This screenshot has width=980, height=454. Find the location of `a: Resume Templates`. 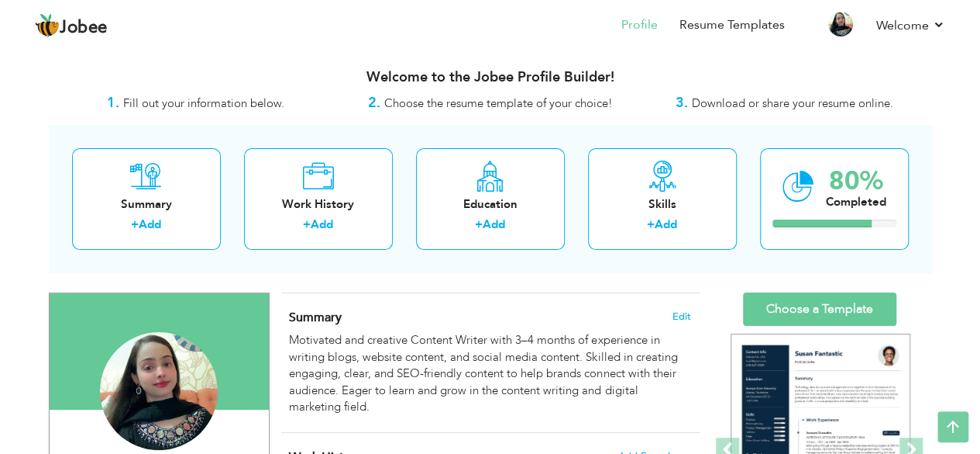

a: Resume Templates is located at coordinates (732, 25).